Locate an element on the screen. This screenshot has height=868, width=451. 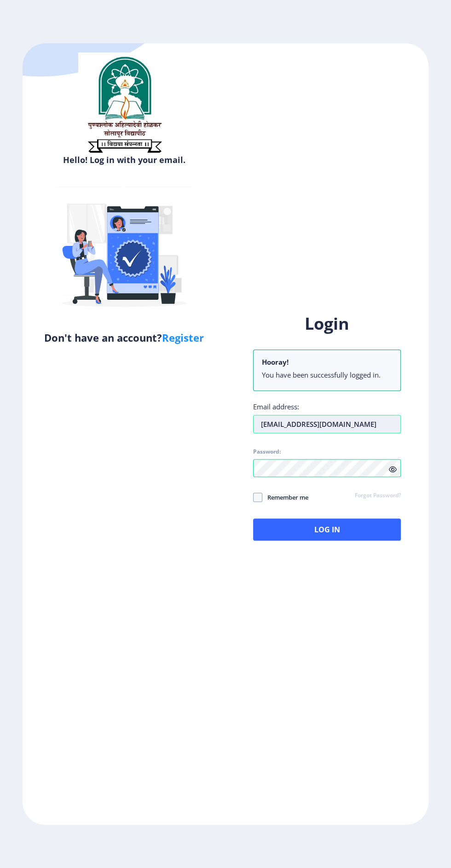
b: Hooray! is located at coordinates (275, 362).